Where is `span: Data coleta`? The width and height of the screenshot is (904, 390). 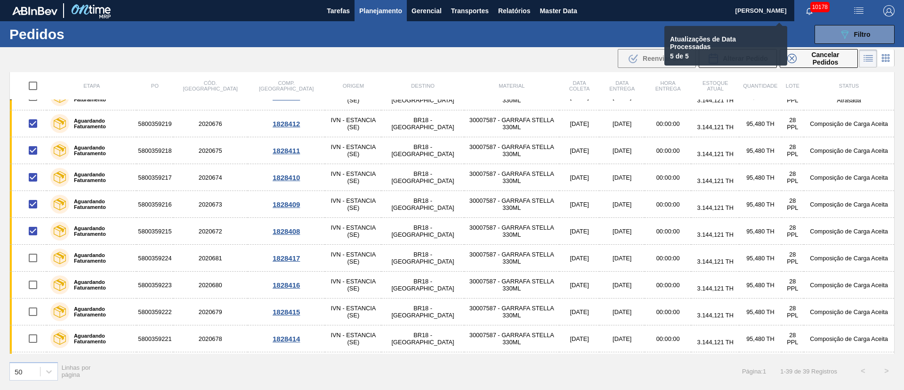
span: Data coleta is located at coordinates (580, 86).